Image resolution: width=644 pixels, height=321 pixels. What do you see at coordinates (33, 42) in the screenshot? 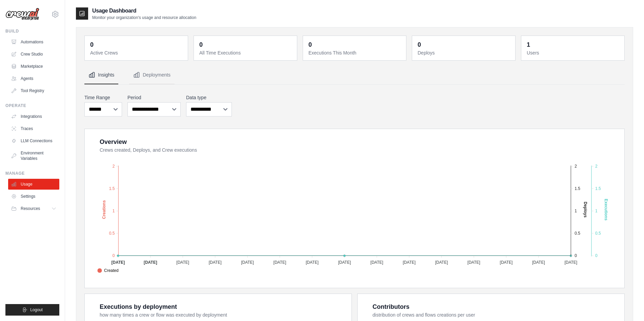
I see `a: Automations` at bounding box center [33, 42].